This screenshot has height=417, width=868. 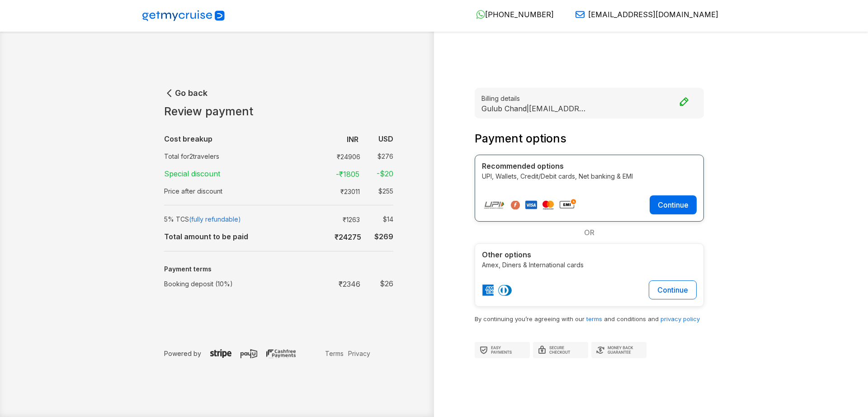 I want to click on img: Email, so click(x=580, y=15).